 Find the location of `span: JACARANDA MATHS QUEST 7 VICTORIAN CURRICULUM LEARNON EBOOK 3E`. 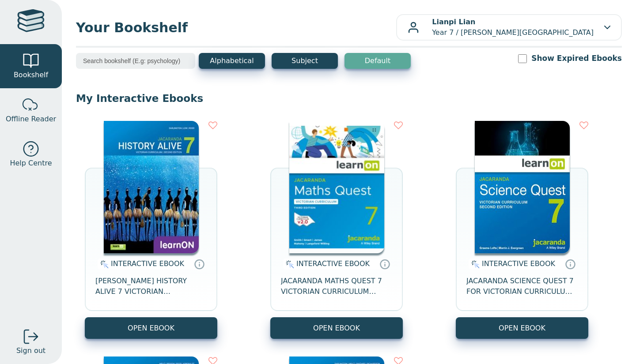

span: JACARANDA MATHS QUEST 7 VICTORIAN CURRICULUM LEARNON EBOOK 3E is located at coordinates (336, 286).